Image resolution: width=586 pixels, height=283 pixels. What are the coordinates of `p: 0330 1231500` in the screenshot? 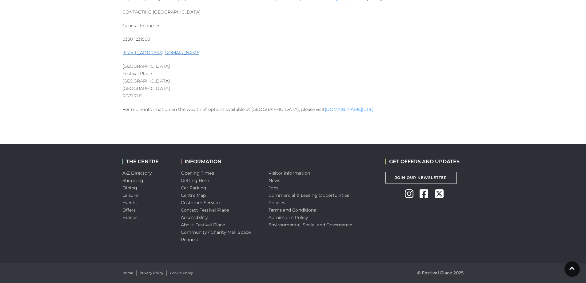 It's located at (293, 39).